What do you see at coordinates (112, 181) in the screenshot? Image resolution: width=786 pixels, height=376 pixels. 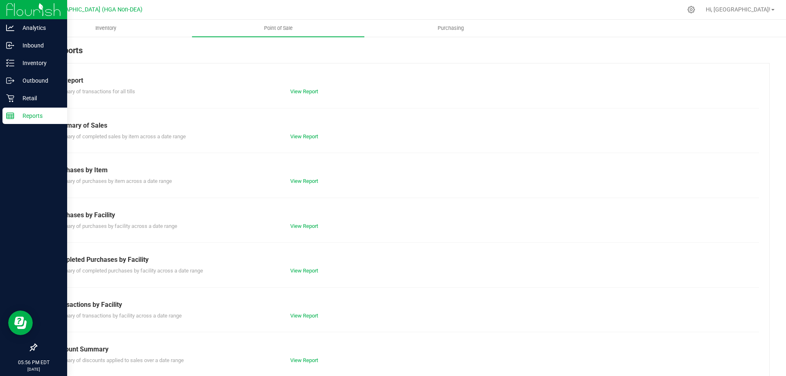 I see `span: Summary of purchases by item across a date range` at bounding box center [112, 181].